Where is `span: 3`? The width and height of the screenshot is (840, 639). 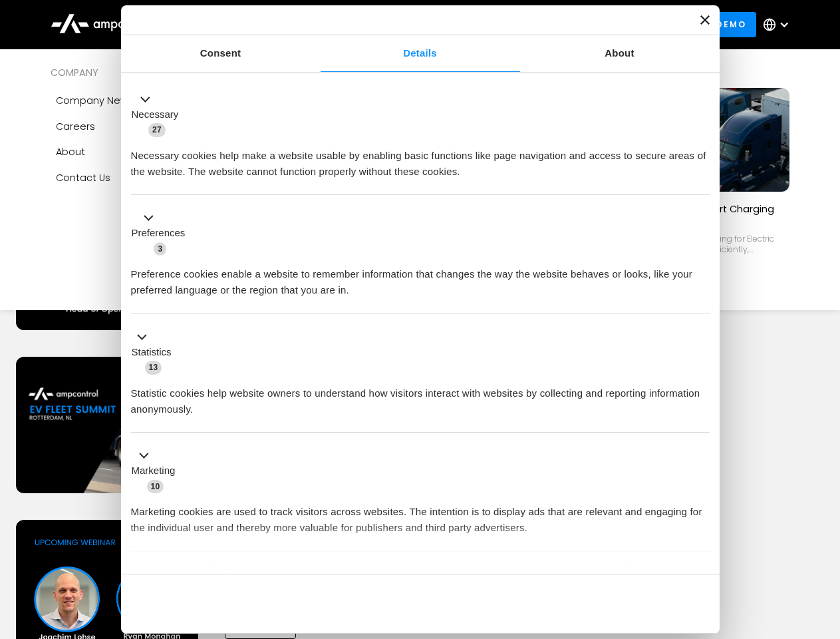 span: 3 is located at coordinates (160, 249).